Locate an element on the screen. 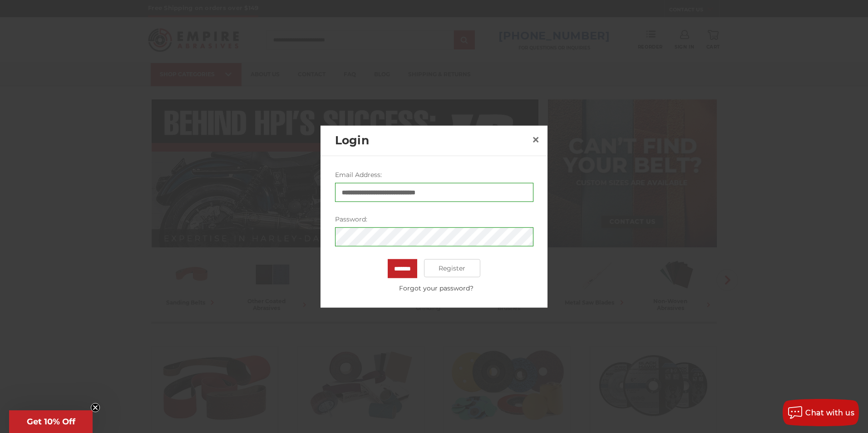 This screenshot has height=433, width=868. a: Forgot your password? is located at coordinates (436, 289).